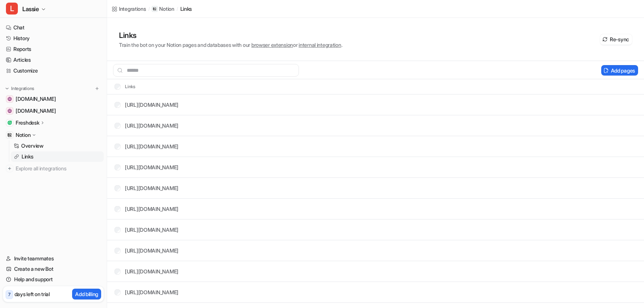  What do you see at coordinates (53, 269) in the screenshot?
I see `a: Create a new Bot` at bounding box center [53, 269].